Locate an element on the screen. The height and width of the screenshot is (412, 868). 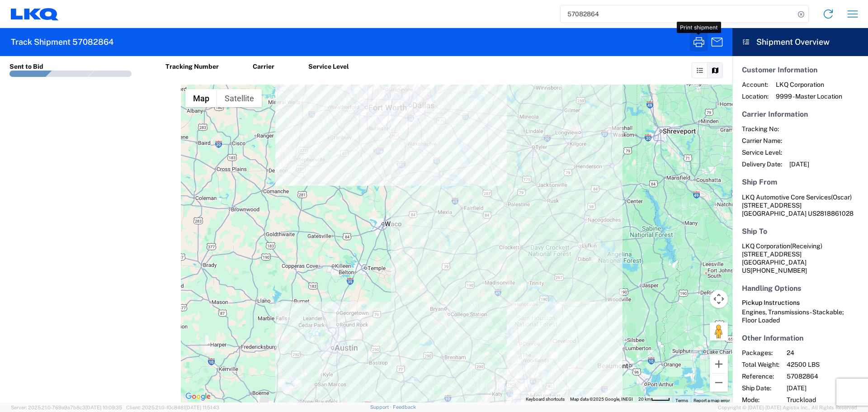
h5: Customer Information is located at coordinates (800, 70).